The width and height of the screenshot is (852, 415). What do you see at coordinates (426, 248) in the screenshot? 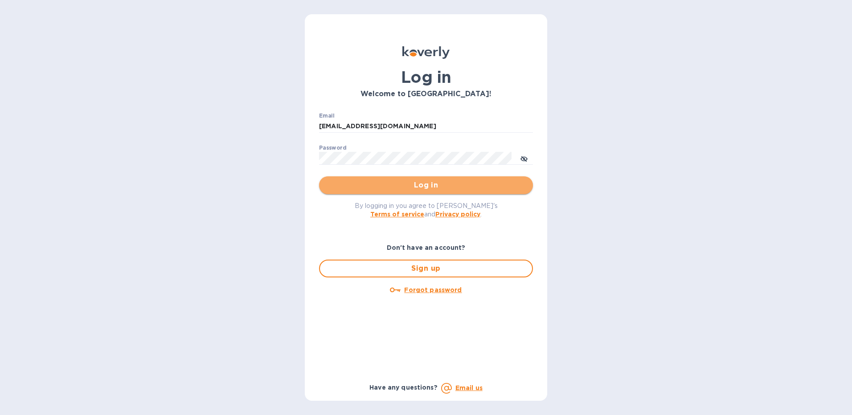
I see `b: Don't have an account?` at bounding box center [426, 248].